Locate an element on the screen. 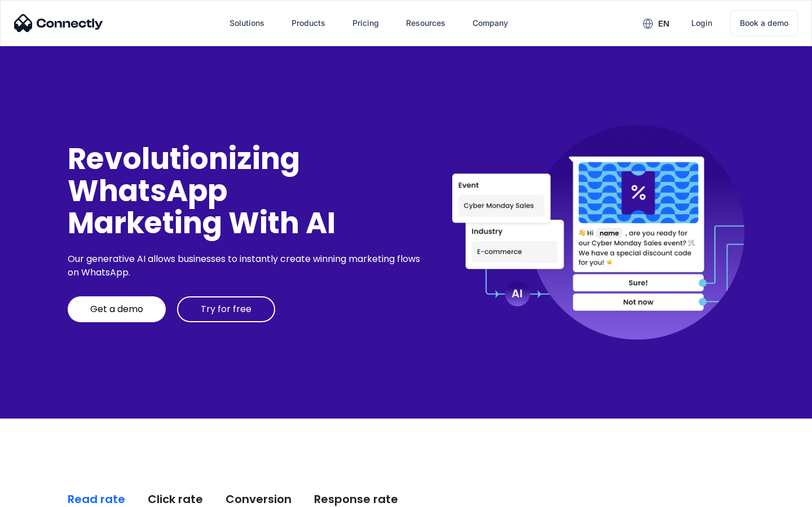  div: Company is located at coordinates (490, 23).